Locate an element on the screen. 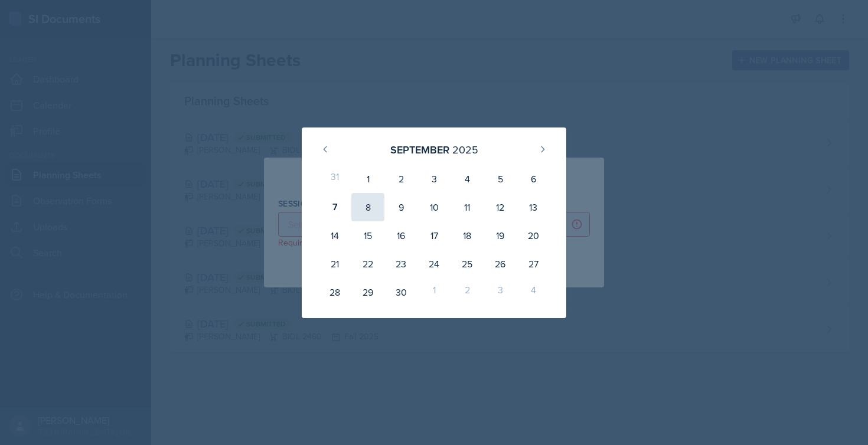 The width and height of the screenshot is (868, 445). div: September is located at coordinates (420, 149).